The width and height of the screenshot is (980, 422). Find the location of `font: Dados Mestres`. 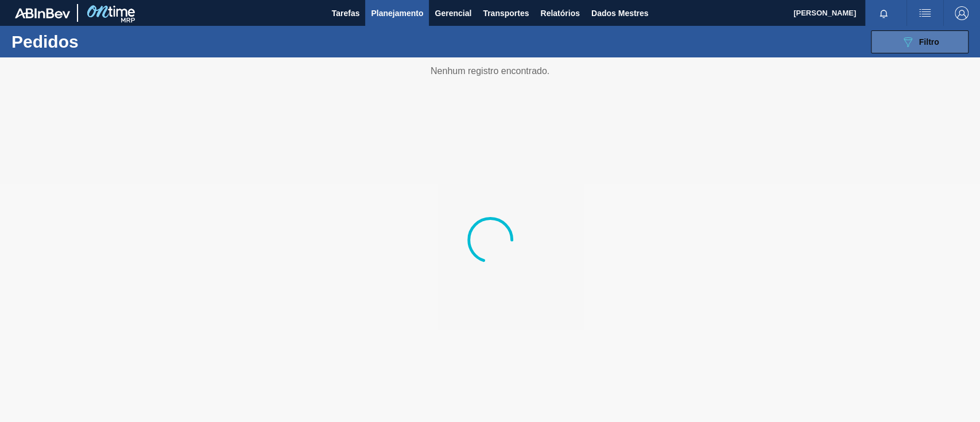

font: Dados Mestres is located at coordinates (620, 13).